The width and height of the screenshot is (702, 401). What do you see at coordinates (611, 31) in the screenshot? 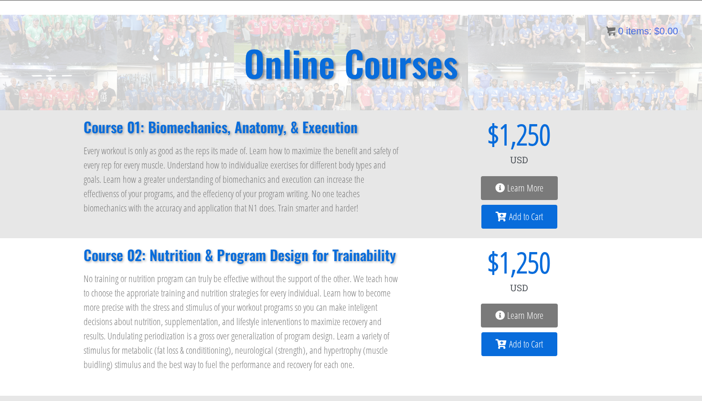
I see `img: icon11.png` at bounding box center [611, 31].